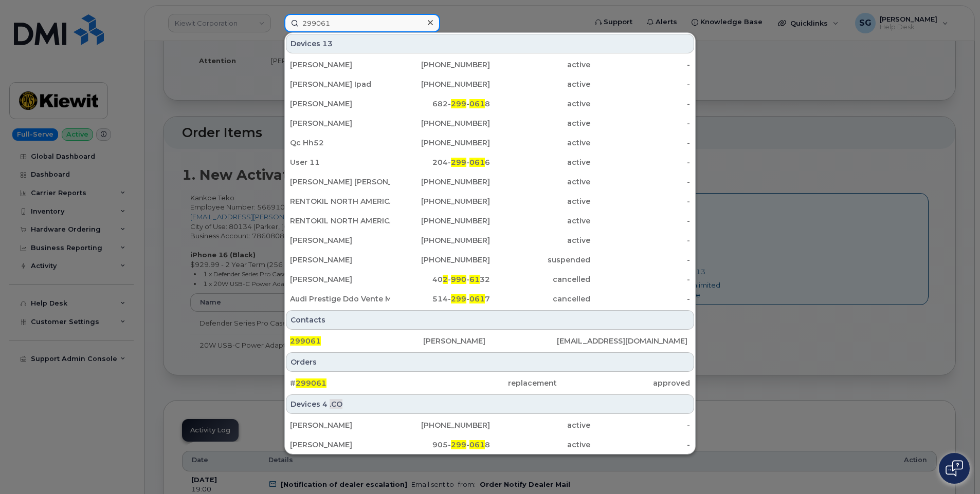 The width and height of the screenshot is (980, 494). I want to click on div: 204- - 6, so click(440, 162).